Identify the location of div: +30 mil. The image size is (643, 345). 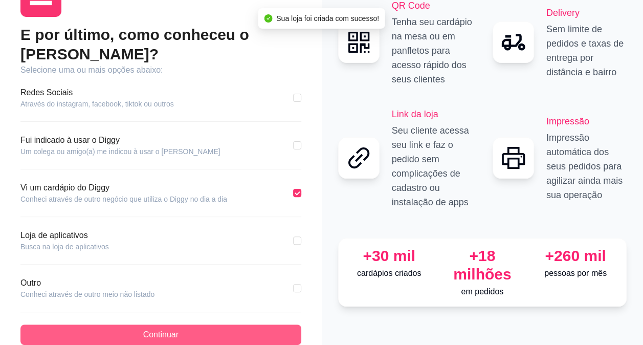
(389, 256).